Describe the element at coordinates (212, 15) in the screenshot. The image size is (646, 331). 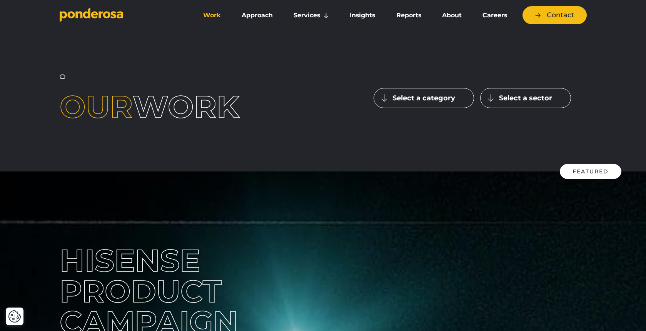
I see `a: Work` at that location.